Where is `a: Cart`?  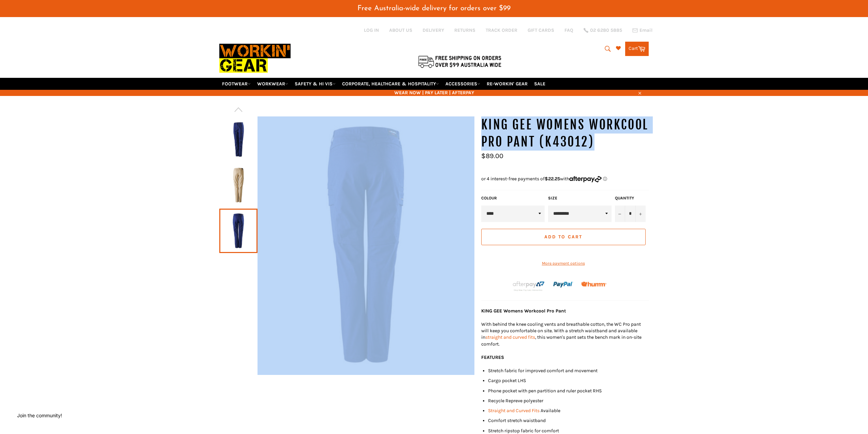 a: Cart is located at coordinates (637, 49).